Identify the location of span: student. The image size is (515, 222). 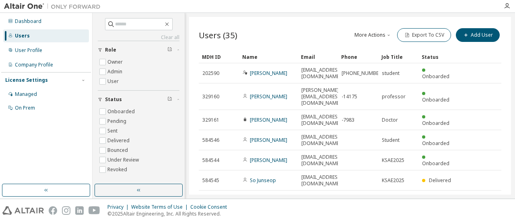
(391, 73).